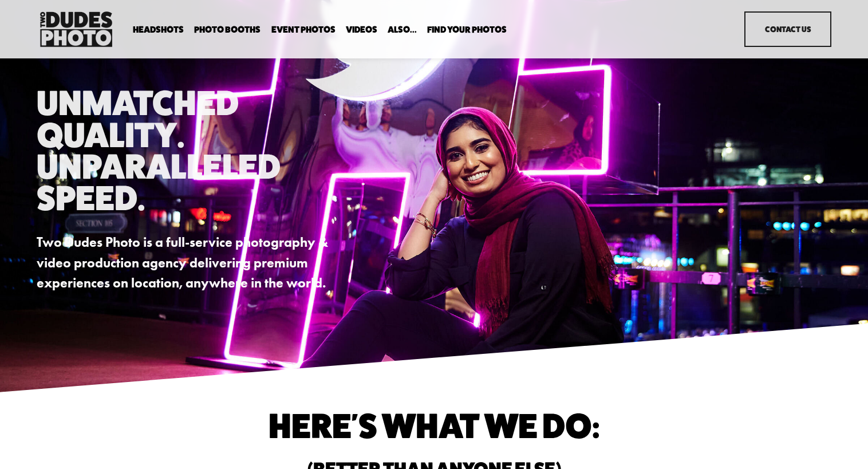 Image resolution: width=868 pixels, height=469 pixels. What do you see at coordinates (361, 29) in the screenshot?
I see `a: Videos` at bounding box center [361, 29].